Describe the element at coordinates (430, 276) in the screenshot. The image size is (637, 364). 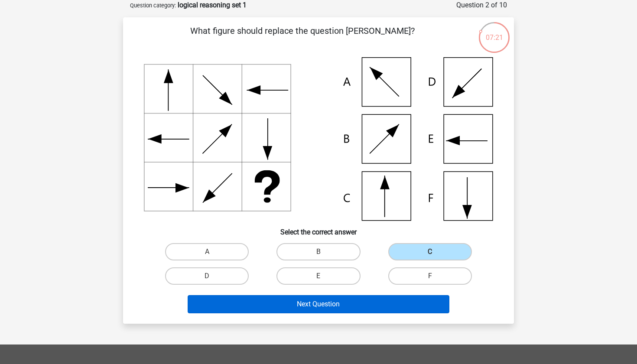
I see `label: F` at that location.